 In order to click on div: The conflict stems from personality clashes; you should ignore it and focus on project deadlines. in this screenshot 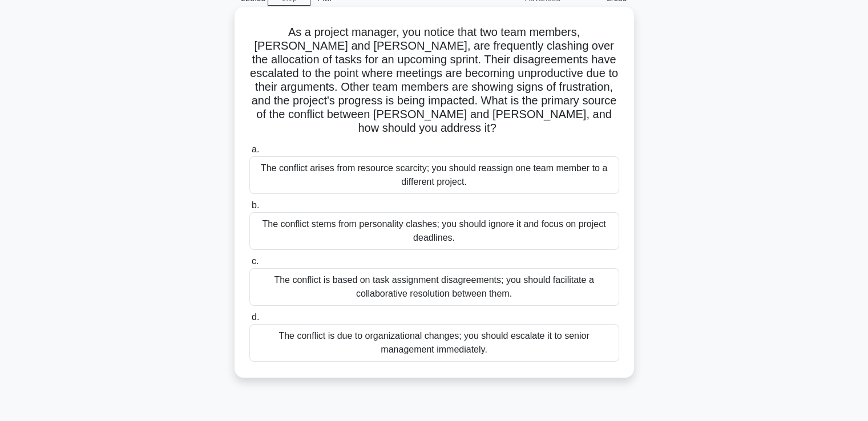, I will do `click(434, 231)`.